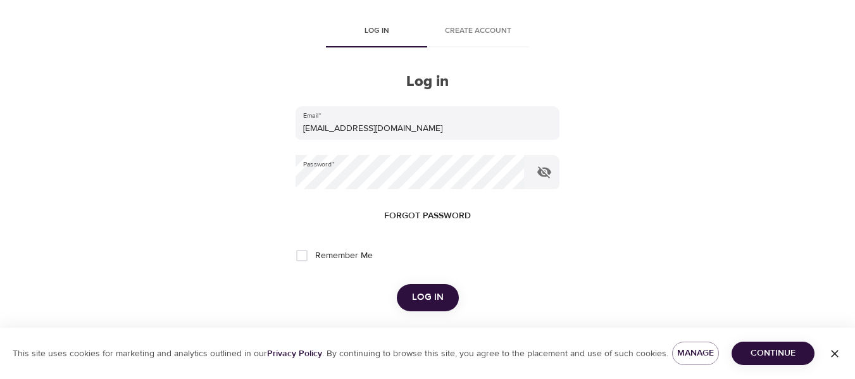 This screenshot has height=379, width=855. What do you see at coordinates (695, 353) in the screenshot?
I see `span: Manage` at bounding box center [695, 353].